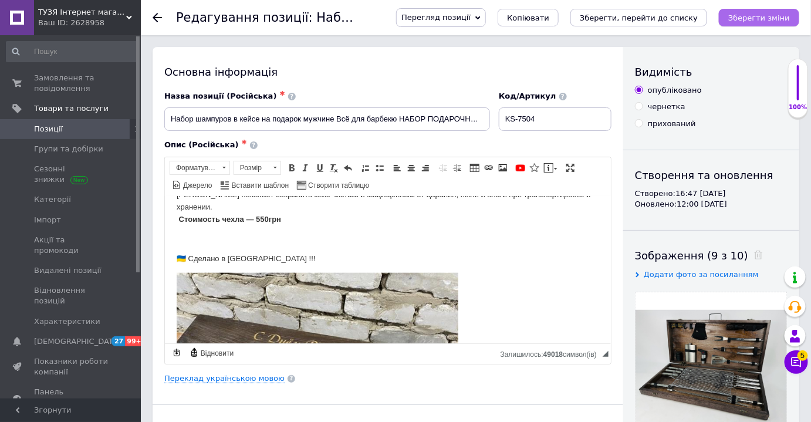 The height and width of the screenshot is (422, 811). I want to click on div: опубліковано, so click(675, 90).